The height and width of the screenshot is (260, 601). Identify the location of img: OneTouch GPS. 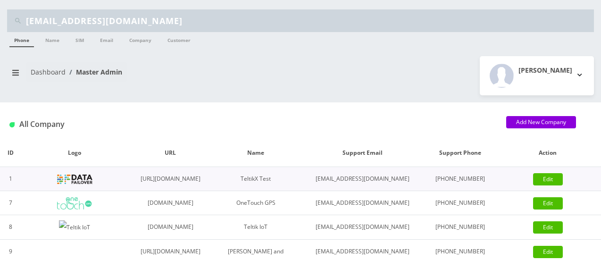
(75, 203).